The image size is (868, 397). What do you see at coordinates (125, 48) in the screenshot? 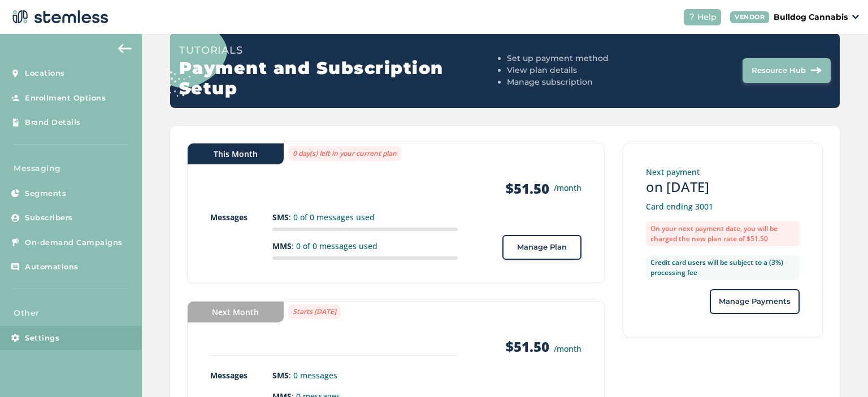
I see `img: icon-arrow-back-accent-c549486e.svg` at bounding box center [125, 48].